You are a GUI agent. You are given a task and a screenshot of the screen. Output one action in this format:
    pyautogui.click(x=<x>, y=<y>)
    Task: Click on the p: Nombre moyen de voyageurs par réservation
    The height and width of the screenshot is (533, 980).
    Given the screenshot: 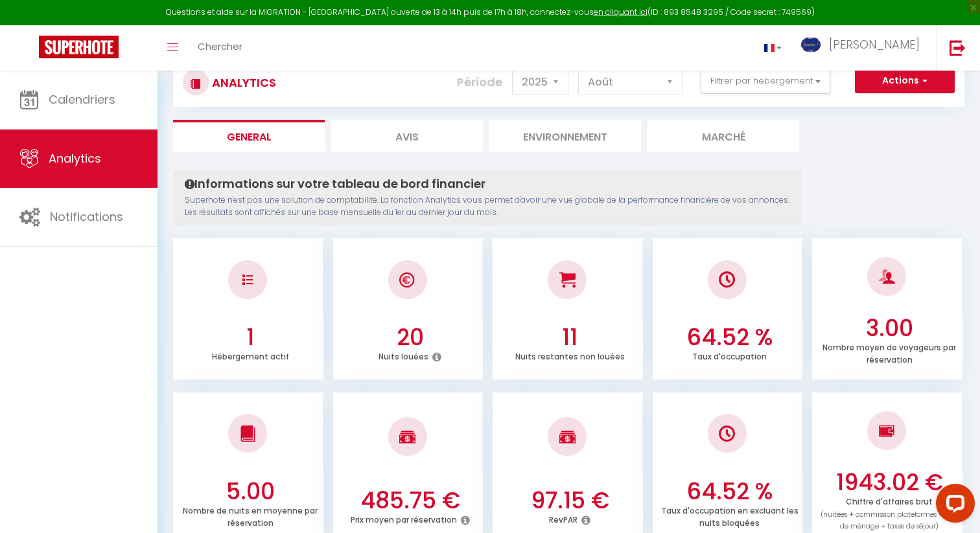 What is the action you would take?
    pyautogui.click(x=889, y=352)
    